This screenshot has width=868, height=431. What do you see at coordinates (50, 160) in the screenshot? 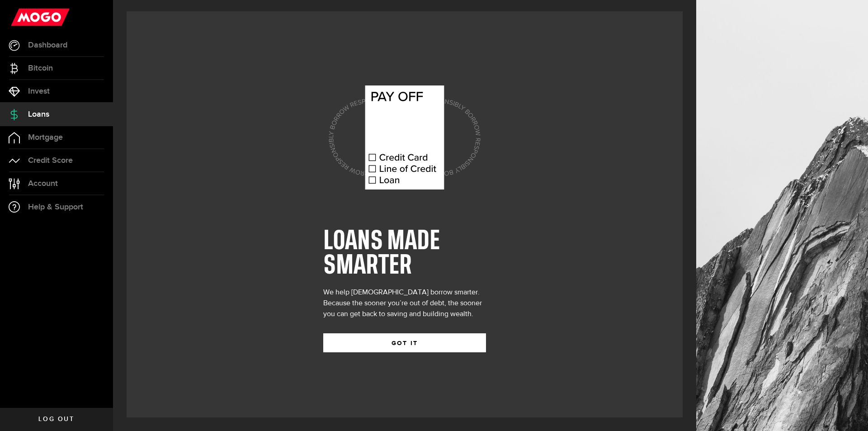
I see `span: Credit Score` at bounding box center [50, 160].